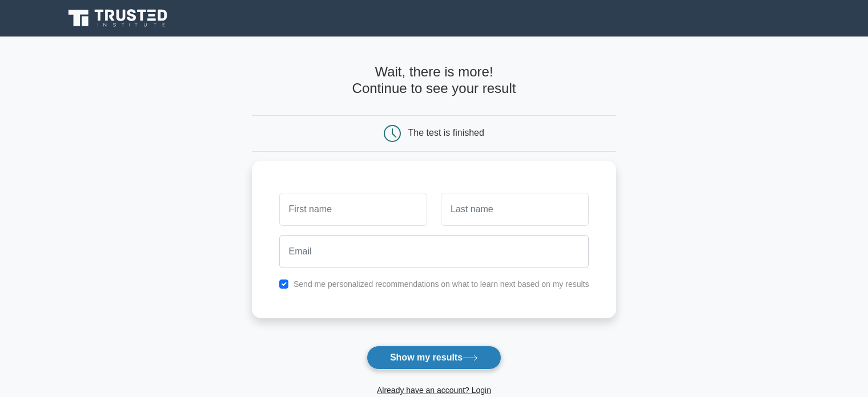 This screenshot has height=397, width=868. What do you see at coordinates (434, 252) in the screenshot?
I see `input: Email` at bounding box center [434, 252].